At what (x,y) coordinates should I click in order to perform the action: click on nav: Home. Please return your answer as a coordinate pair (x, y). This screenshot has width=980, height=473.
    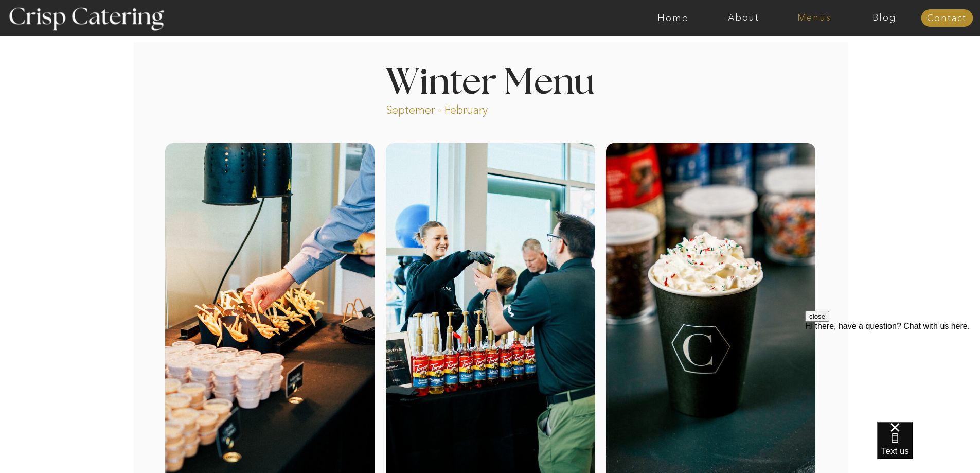
    Looking at the image, I should click on (673, 18).